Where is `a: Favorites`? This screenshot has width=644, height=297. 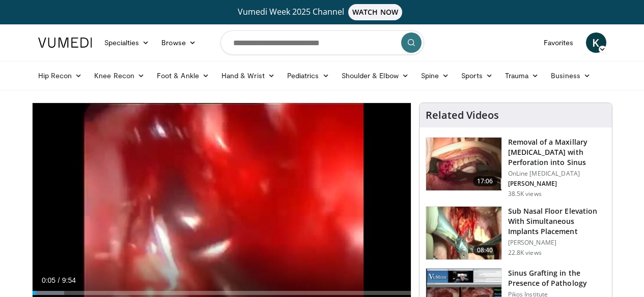
a: Favorites is located at coordinates (558, 42).